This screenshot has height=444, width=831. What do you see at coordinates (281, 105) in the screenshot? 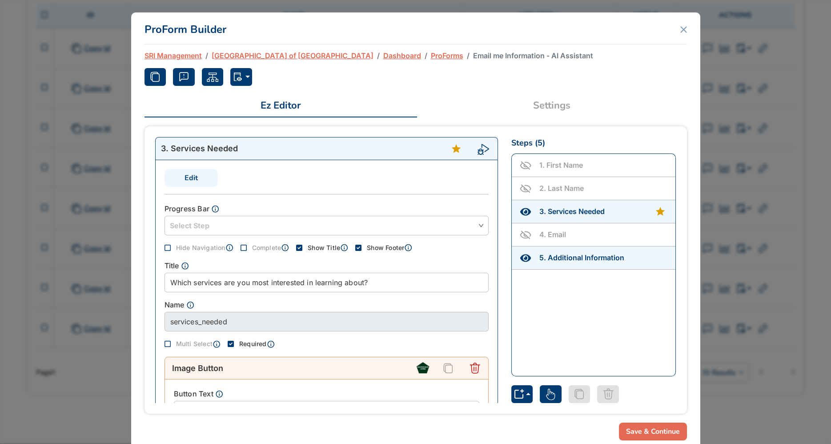
I see `span: Ez Editor` at bounding box center [281, 105].